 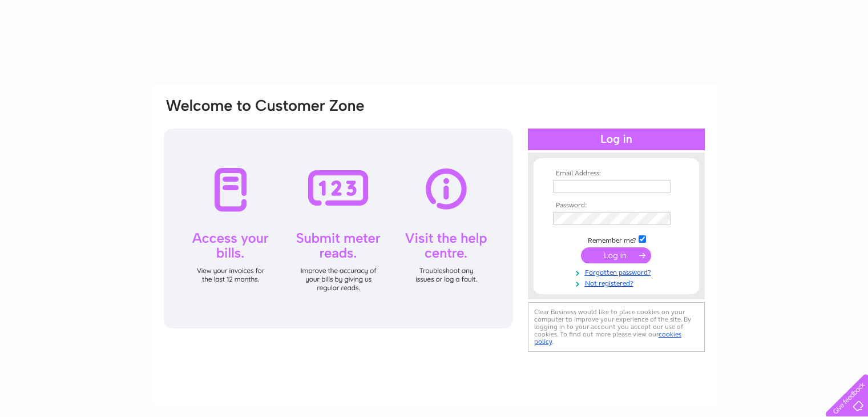 What do you see at coordinates (616, 239) in the screenshot?
I see `td: Remember me?` at bounding box center [616, 239].